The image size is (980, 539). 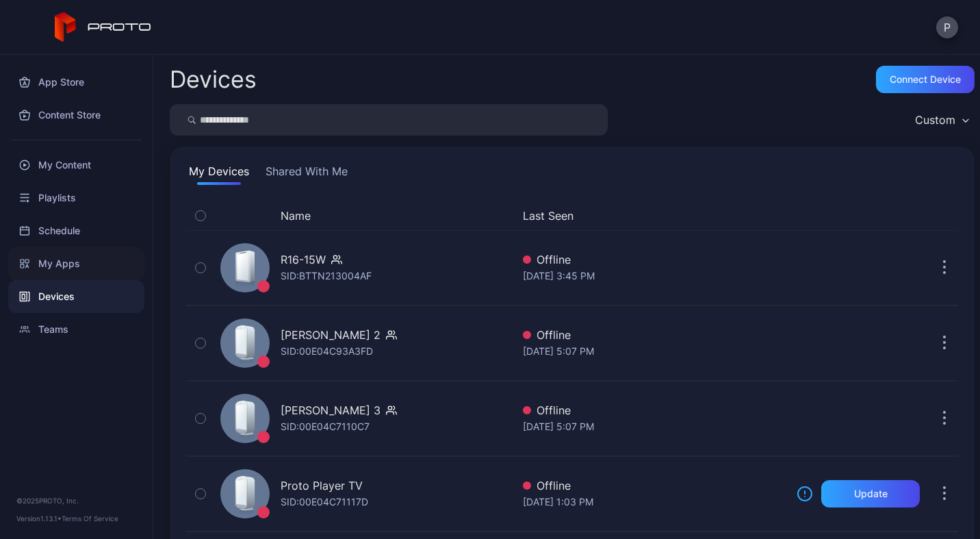 I want to click on button: P, so click(x=947, y=27).